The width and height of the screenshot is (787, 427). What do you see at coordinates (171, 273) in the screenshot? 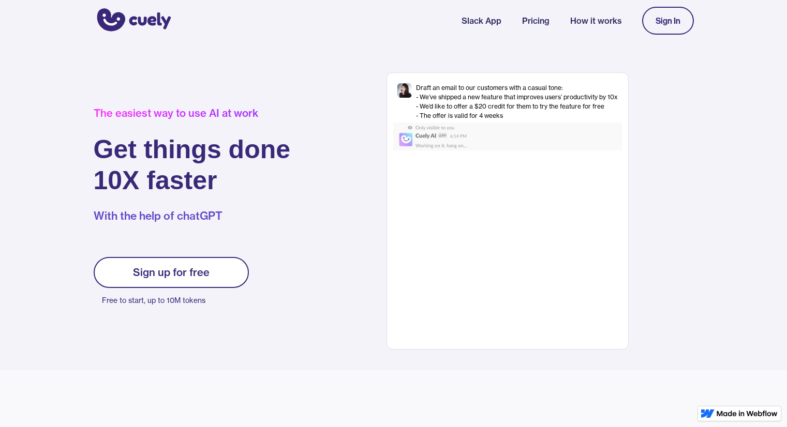
I see `div: Sign up for free` at bounding box center [171, 273].